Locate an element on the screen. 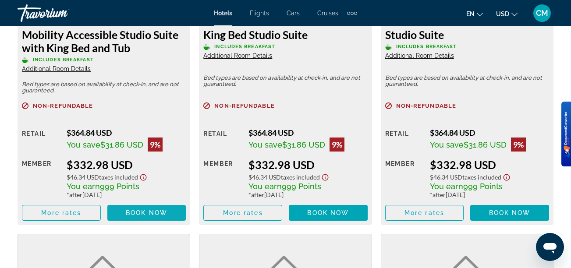  img: BKR5lM0sgkDqAAAAAElFTkSuQmCC is located at coordinates (567, 134).